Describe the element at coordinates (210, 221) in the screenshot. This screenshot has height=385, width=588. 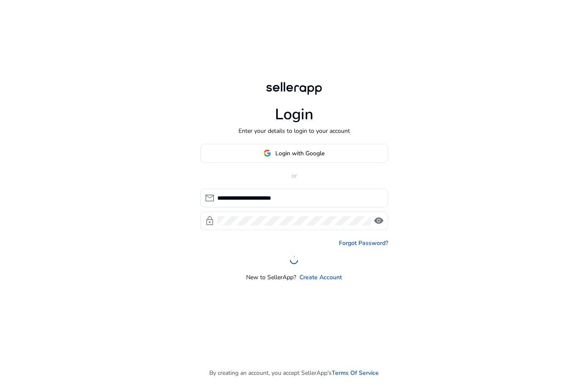
I see `span: lock` at that location.